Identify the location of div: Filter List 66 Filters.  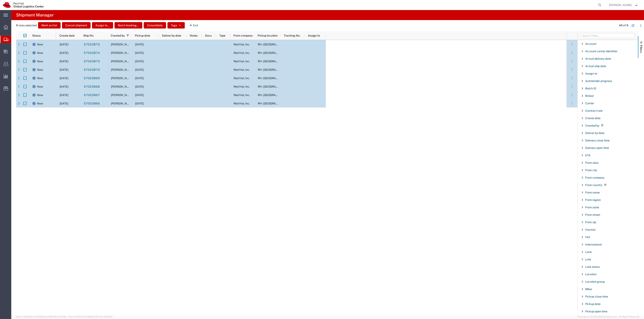
(608, 178).